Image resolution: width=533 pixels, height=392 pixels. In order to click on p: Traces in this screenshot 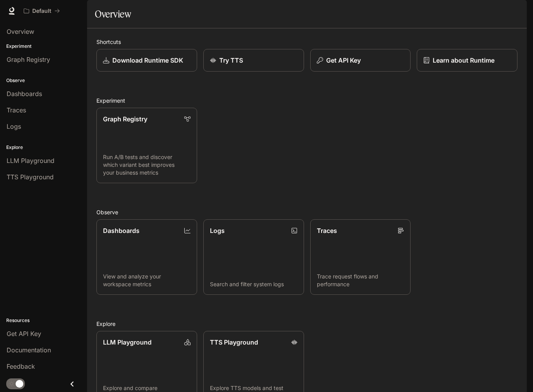, I will do `click(327, 231)`.